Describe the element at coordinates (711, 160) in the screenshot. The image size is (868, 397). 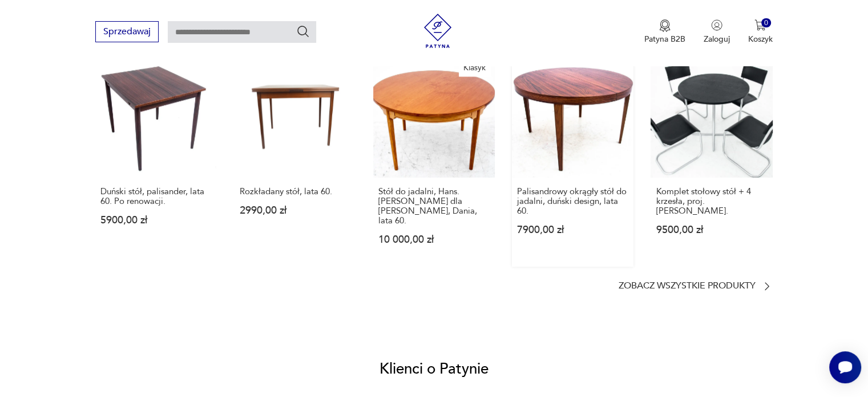
I see `a: Komplet stołowy stół + 4 krzesła, proj. Mart Stam.Komplet stołowy stół + 4 krzesła, proj. [PERSON...` at that location.